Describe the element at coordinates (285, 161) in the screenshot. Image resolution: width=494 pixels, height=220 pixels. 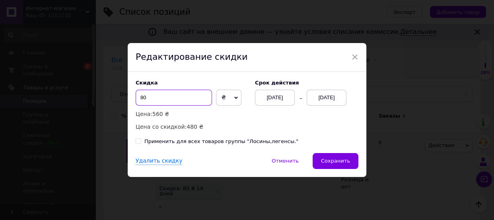
I see `button: Отменить` at that location.